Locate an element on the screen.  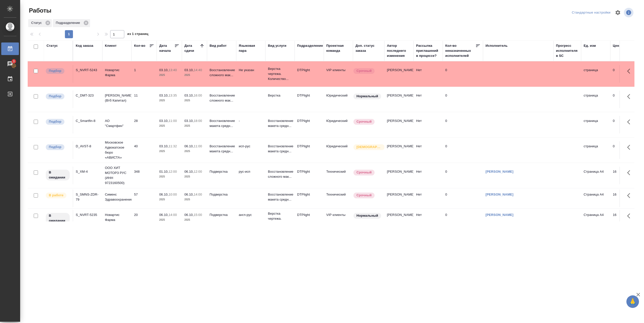
td: Технический is located at coordinates (339, 199).